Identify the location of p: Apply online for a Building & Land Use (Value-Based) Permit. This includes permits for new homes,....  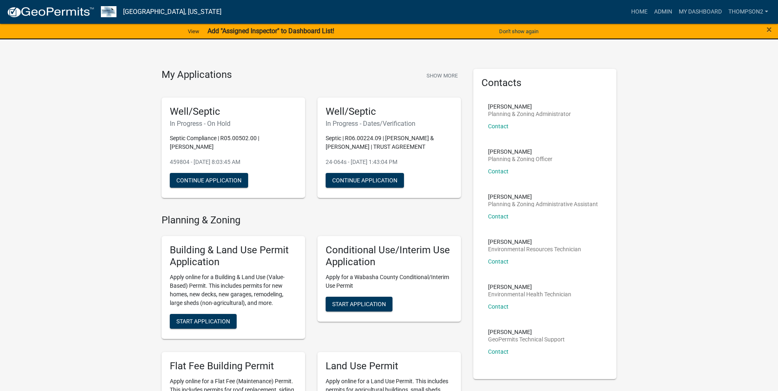
(233, 290).